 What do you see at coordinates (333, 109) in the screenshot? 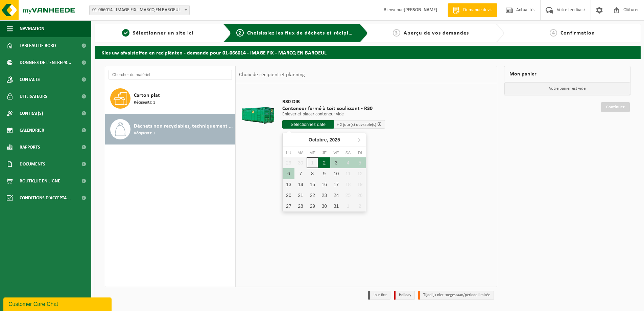
I see `span: Conteneur fermé à toit coulissant - R30` at bounding box center [333, 109].